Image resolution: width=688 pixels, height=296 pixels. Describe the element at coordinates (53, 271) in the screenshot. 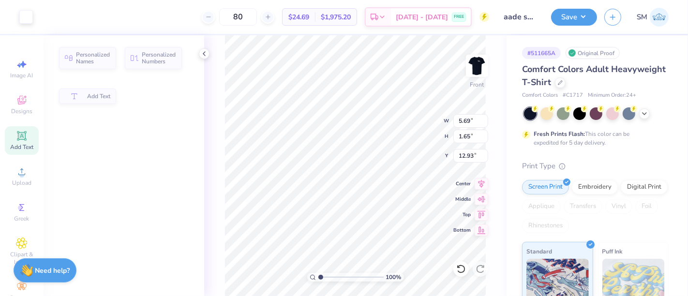

I see `strong: Need help?` at that location.